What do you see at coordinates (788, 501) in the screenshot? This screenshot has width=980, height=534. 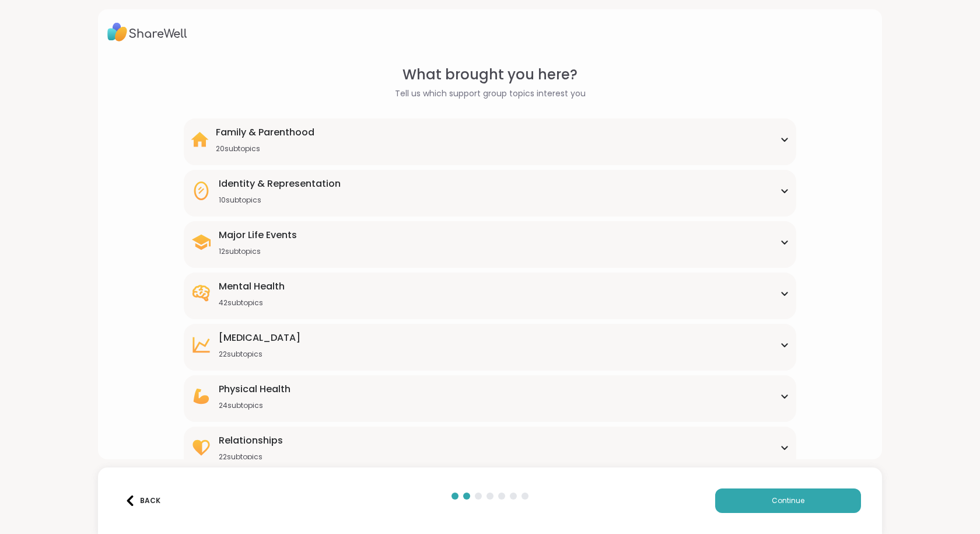 I see `span: Continue` at bounding box center [788, 501].